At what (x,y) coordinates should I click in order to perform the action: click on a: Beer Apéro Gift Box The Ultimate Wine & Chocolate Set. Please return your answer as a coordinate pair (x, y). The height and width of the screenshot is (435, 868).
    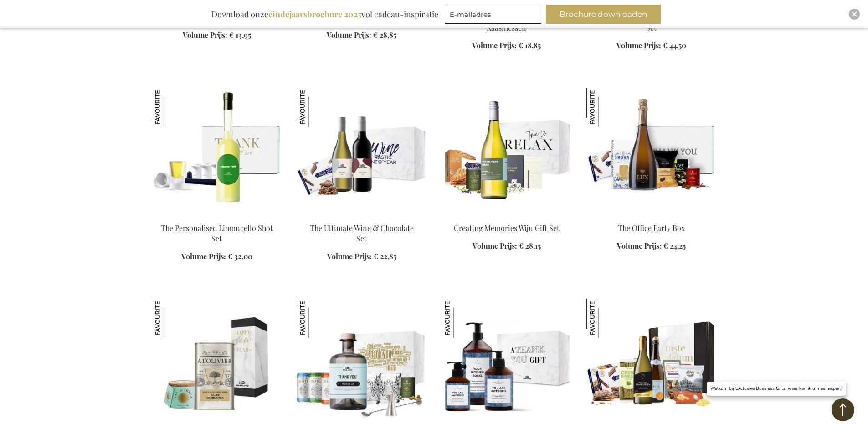
    Looking at the image, I should click on (362, 216).